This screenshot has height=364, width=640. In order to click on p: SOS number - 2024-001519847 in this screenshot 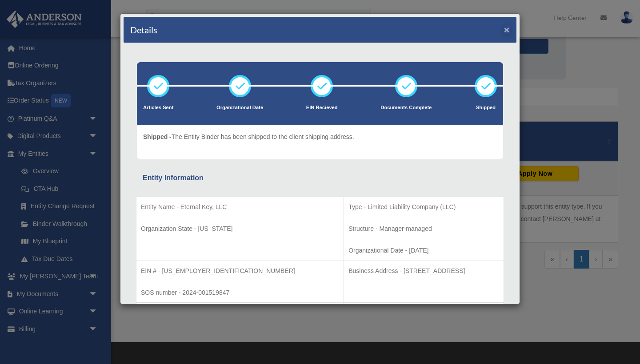, I will do `click(240, 292)`.